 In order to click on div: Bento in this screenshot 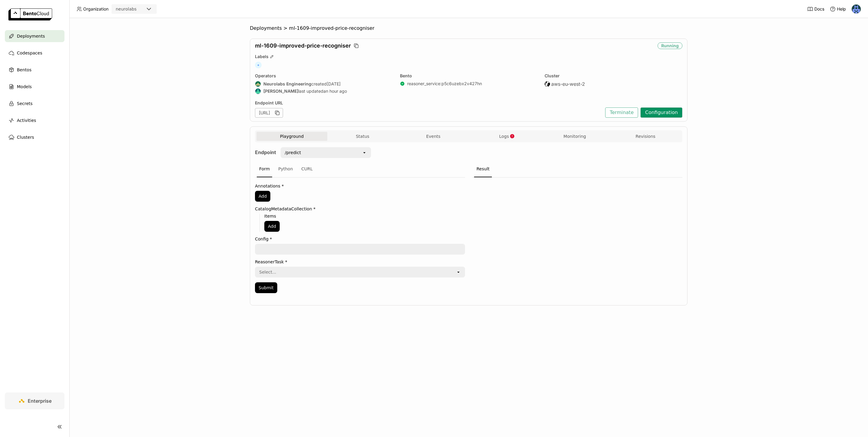, I will do `click(469, 76)`.